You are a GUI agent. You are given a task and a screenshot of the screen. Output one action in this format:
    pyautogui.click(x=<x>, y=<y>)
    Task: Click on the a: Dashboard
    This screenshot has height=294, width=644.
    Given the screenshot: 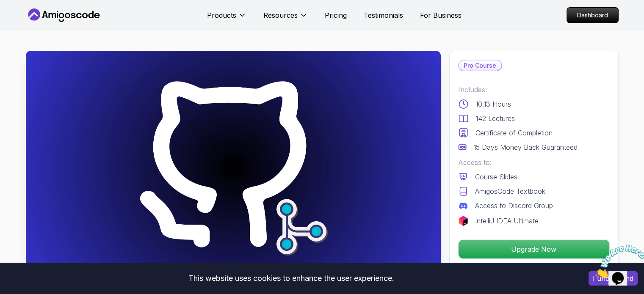 What is the action you would take?
    pyautogui.click(x=592, y=15)
    